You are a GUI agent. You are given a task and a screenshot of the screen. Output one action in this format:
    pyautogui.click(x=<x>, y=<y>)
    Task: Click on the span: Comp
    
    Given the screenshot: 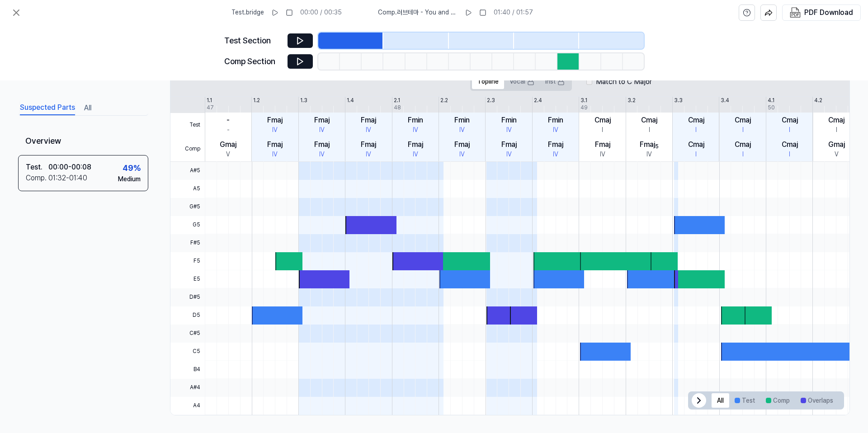 What is the action you would take?
    pyautogui.click(x=188, y=149)
    